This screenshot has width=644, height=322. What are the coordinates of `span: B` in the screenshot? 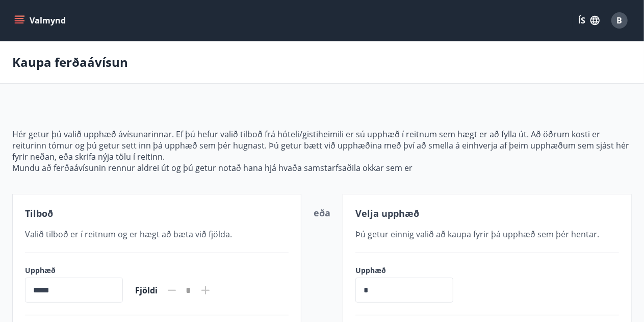 It's located at (620, 20).